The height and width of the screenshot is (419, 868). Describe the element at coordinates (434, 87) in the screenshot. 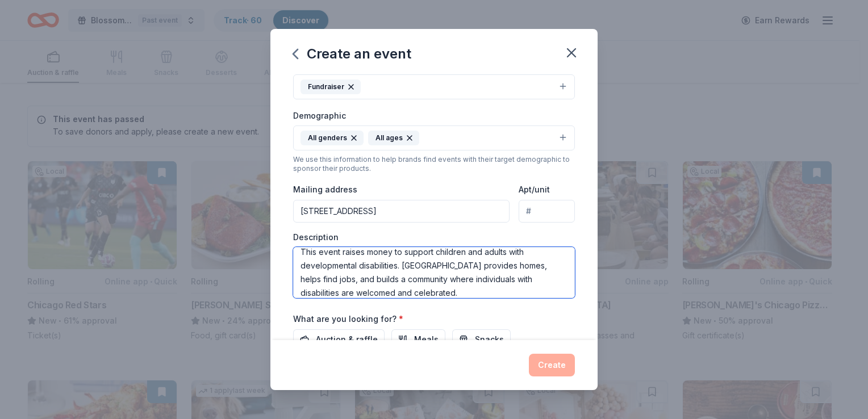

I see `button: Fundraiser` at that location.